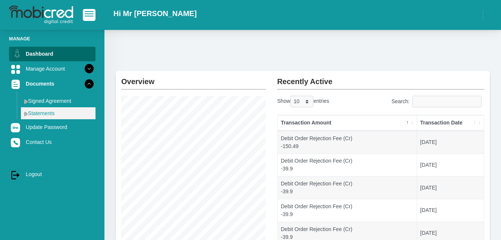 This screenshot has height=240, width=501. Describe the element at coordinates (52, 38) in the screenshot. I see `li: Manage` at that location.